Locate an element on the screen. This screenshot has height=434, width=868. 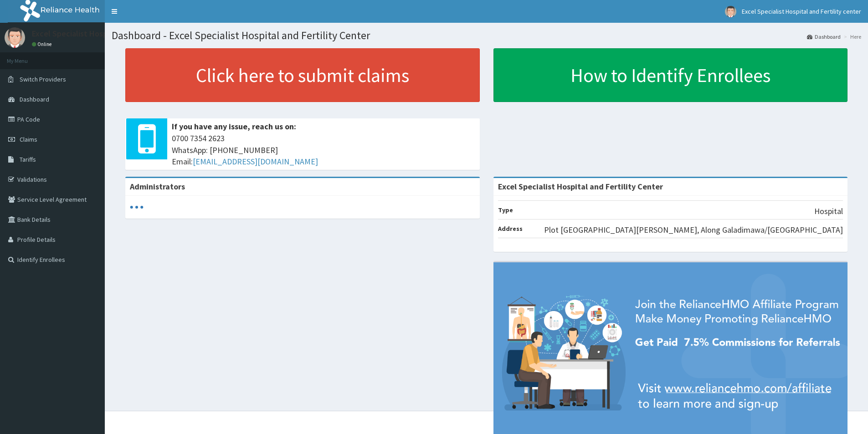
span: Tariffs is located at coordinates (27, 159).